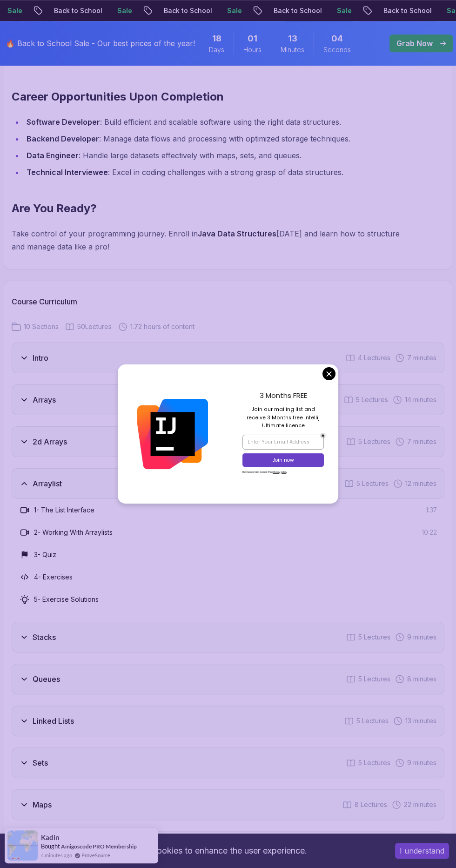 This screenshot has height=868, width=456. I want to click on span: 18 Days, so click(217, 38).